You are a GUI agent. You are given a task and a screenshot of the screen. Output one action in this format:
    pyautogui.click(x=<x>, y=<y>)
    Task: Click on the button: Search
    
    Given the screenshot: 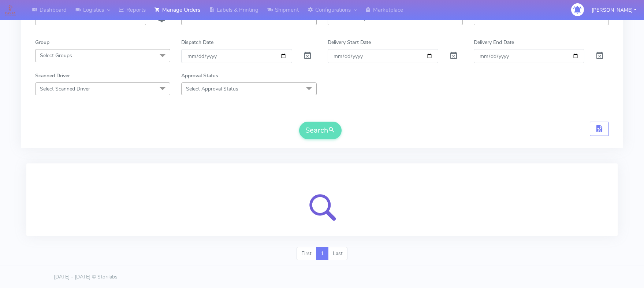 What is the action you would take?
    pyautogui.click(x=321, y=130)
    